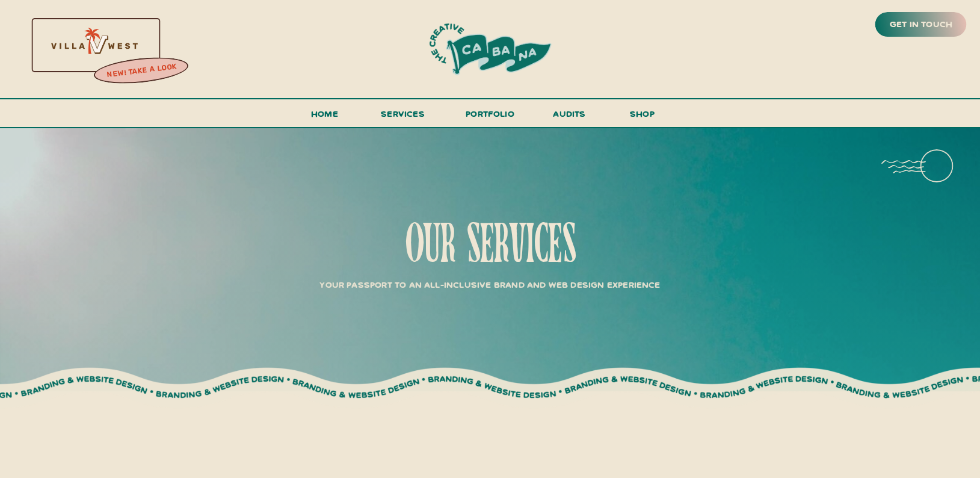 The height and width of the screenshot is (478, 980). I want to click on h3: get in touch, so click(921, 25).